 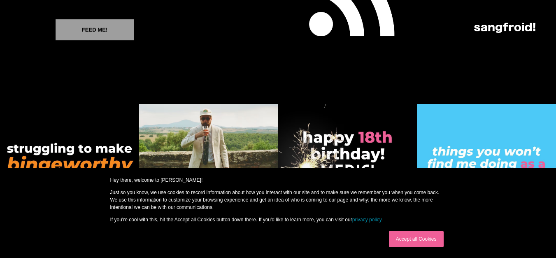 What do you see at coordinates (504, 28) in the screenshot?
I see `img: logo` at bounding box center [504, 28].